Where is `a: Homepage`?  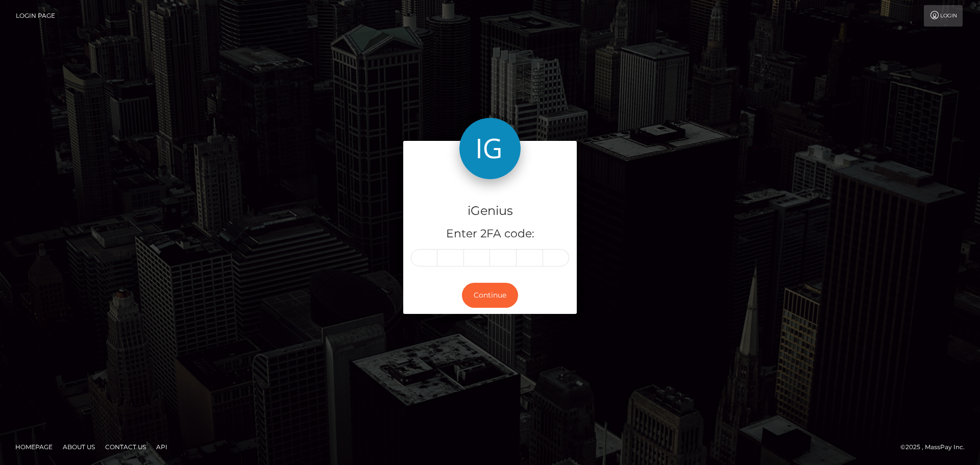
a: Homepage is located at coordinates (34, 447).